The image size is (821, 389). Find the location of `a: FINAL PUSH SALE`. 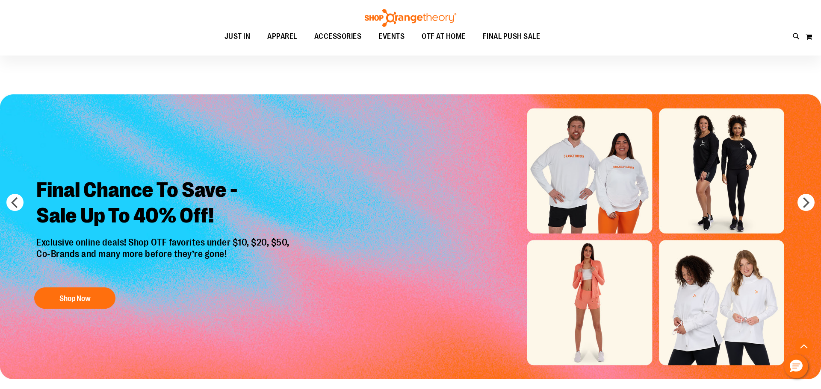

a: FINAL PUSH SALE is located at coordinates (511, 37).